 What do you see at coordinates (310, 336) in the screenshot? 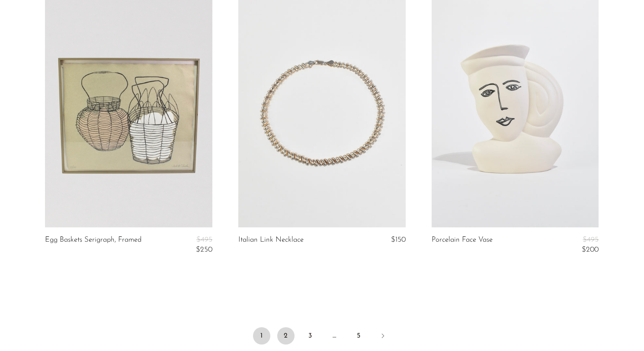
I see `a: 3` at bounding box center [310, 336].